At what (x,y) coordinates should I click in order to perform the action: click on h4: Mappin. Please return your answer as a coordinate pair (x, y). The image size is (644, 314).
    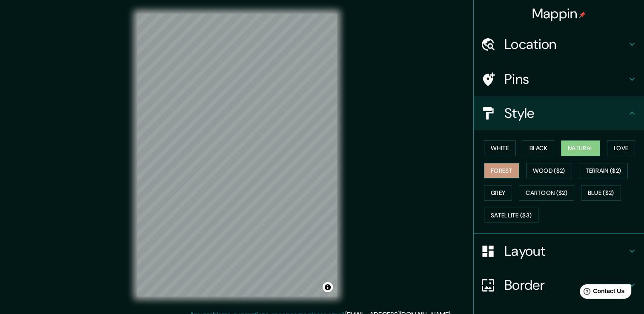
    Looking at the image, I should click on (559, 14).